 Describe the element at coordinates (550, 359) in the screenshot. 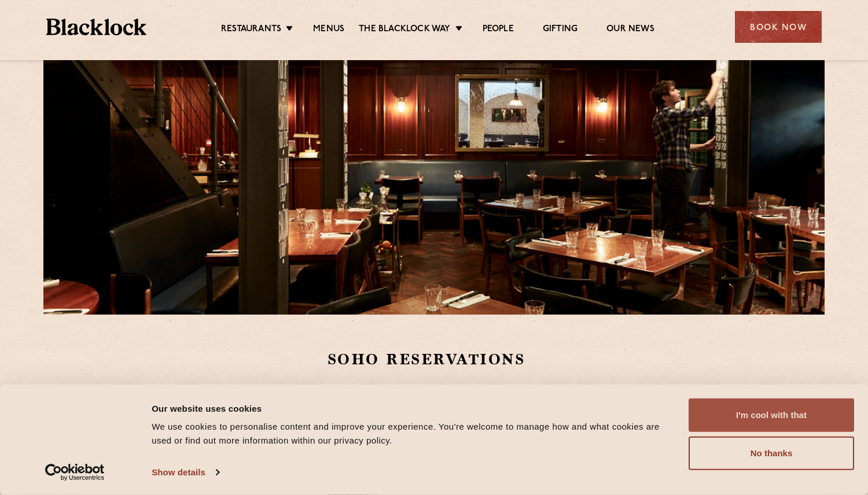

I see `h2: Soho Reservations` at that location.